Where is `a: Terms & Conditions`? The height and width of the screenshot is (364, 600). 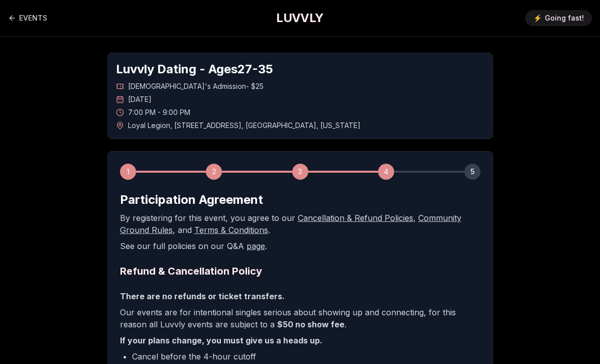
a: Terms & Conditions is located at coordinates (231, 230).